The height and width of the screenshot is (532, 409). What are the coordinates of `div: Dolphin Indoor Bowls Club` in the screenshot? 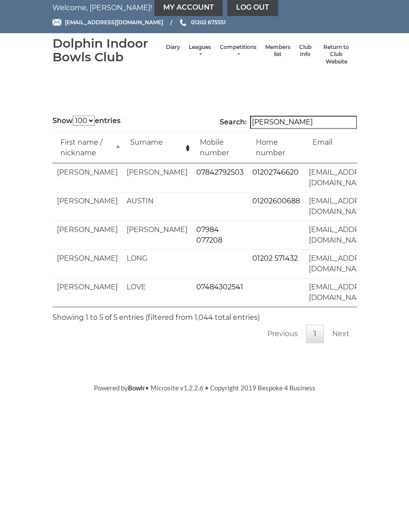 It's located at (107, 57).